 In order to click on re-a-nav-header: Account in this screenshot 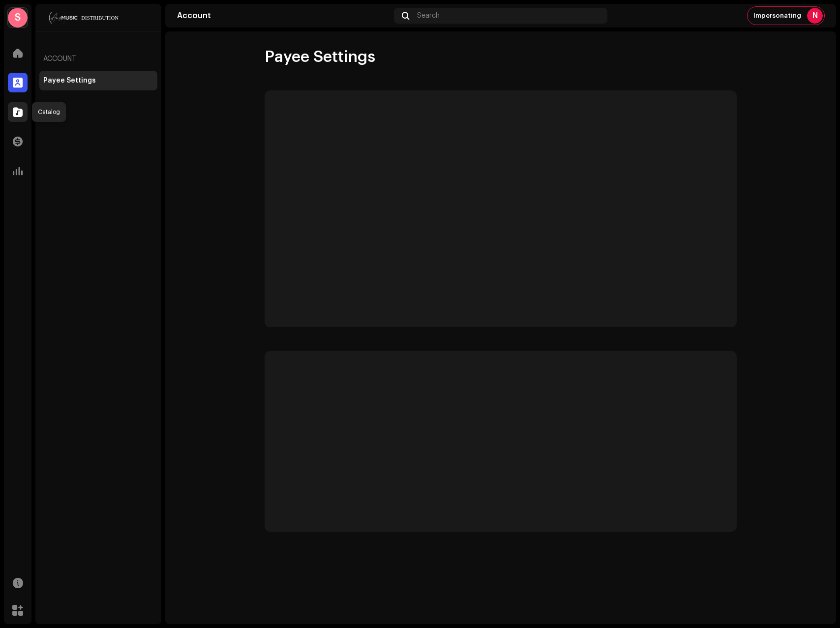, I will do `click(98, 59)`.